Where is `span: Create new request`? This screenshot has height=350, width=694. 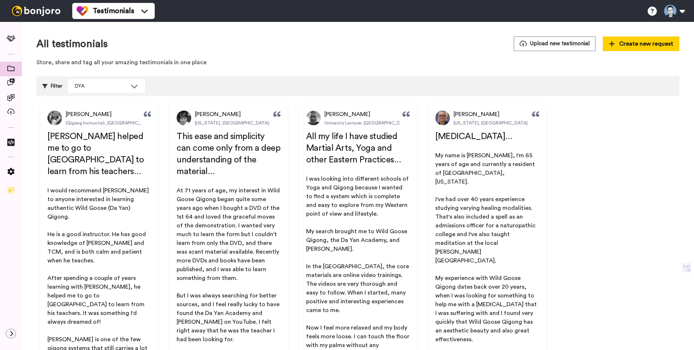 span: Create new request is located at coordinates (641, 44).